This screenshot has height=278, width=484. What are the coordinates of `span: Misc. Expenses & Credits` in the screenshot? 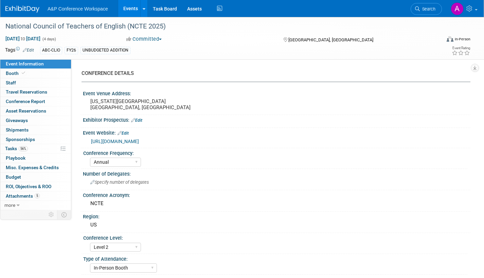 It's located at (32, 168).